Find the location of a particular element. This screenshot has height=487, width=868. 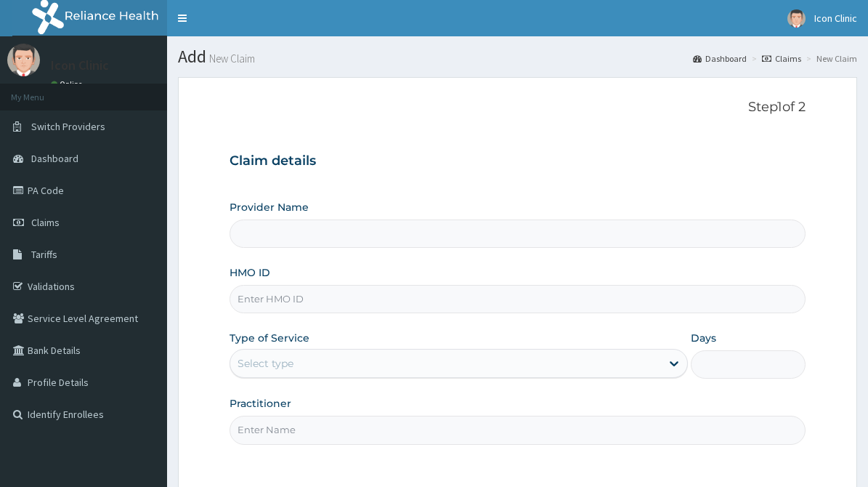

input: Enter HMO ID is located at coordinates (517, 299).